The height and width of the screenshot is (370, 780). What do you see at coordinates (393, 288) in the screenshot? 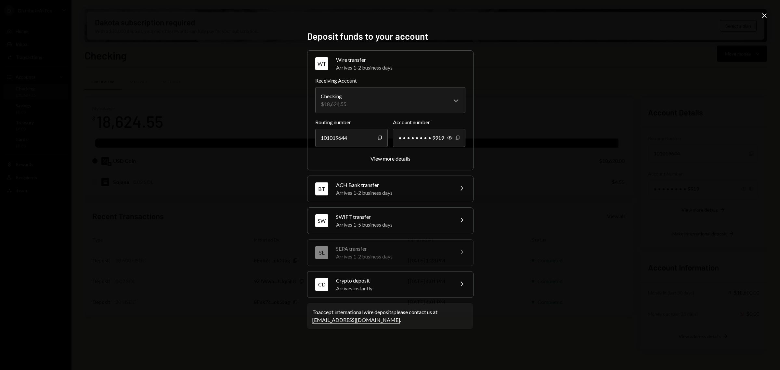
I see `div: Arrives instantly` at bounding box center [393, 288].